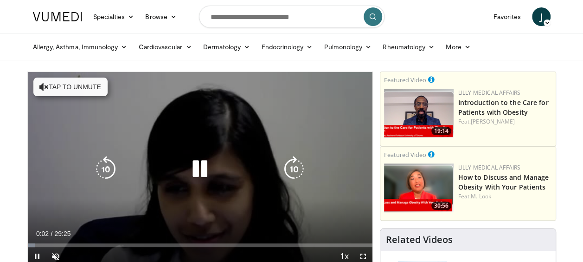 The image size is (583, 262). Describe the element at coordinates (504, 182) in the screenshot. I see `a: How to Discuss and Manage Obesity With Your Patients` at that location.